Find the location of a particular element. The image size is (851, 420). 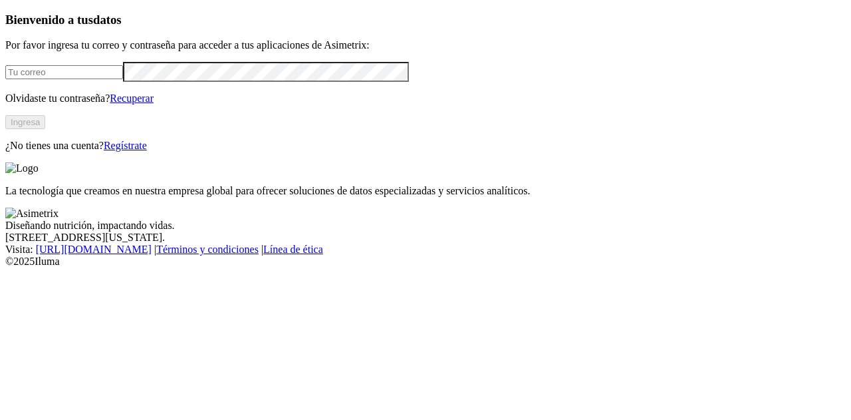

div: Diseñando nutrición, impactando vidas. is located at coordinates (426, 225).